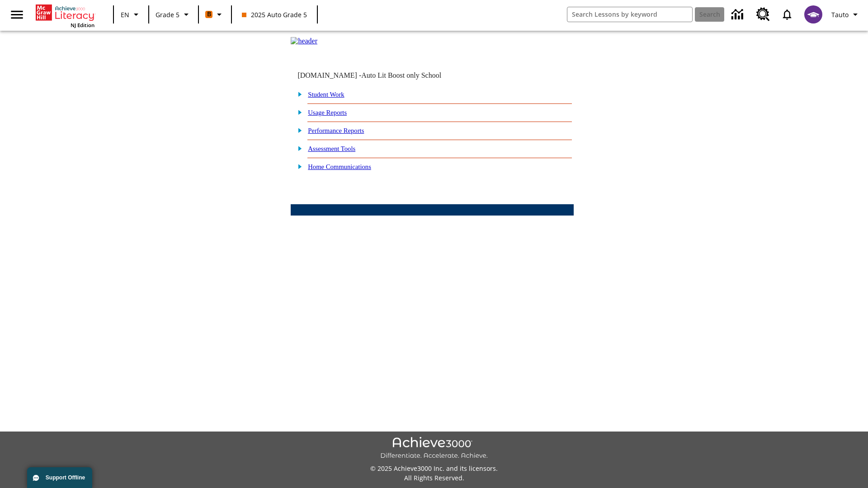  I want to click on img: Achieve3000 Differentiate Accelerate Achieve, so click(434, 449).